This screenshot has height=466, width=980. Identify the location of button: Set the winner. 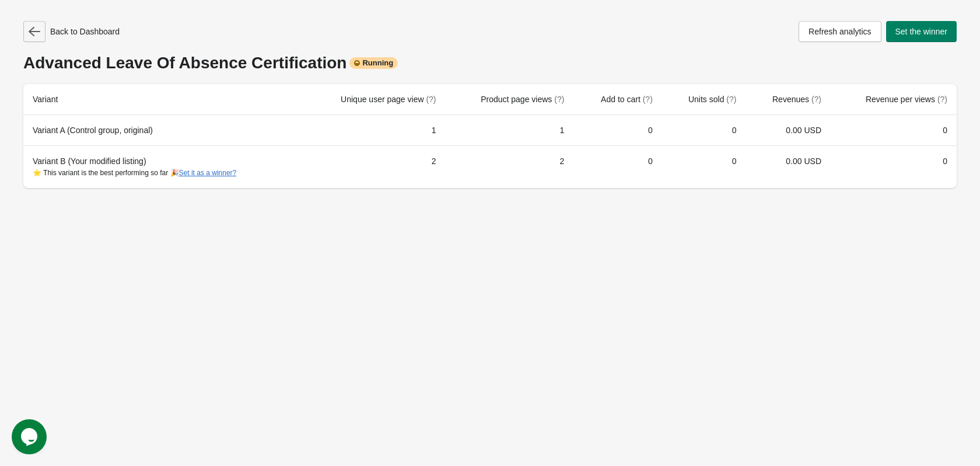
(922, 31).